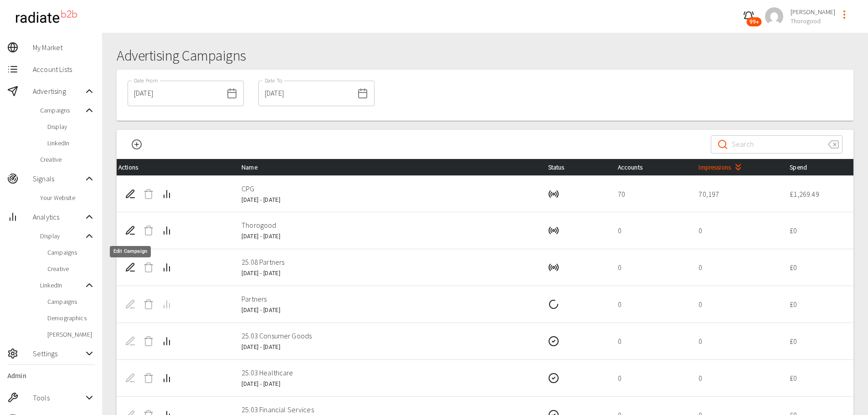 The width and height of the screenshot is (868, 415). I want to click on p: 70, so click(651, 194).